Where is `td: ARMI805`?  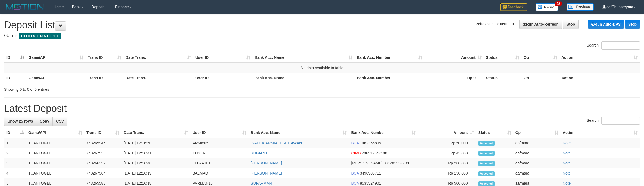
td: ARMI805 is located at coordinates (219, 143).